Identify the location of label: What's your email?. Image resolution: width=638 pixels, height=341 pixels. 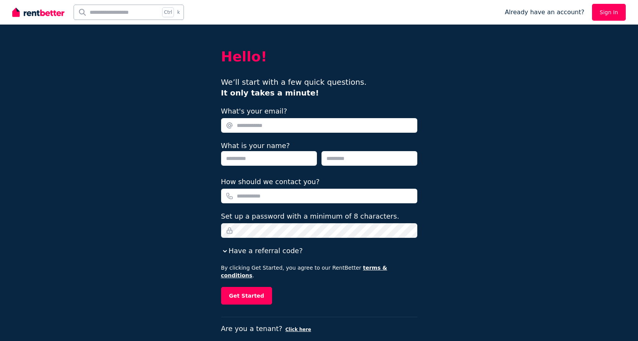
(254, 111).